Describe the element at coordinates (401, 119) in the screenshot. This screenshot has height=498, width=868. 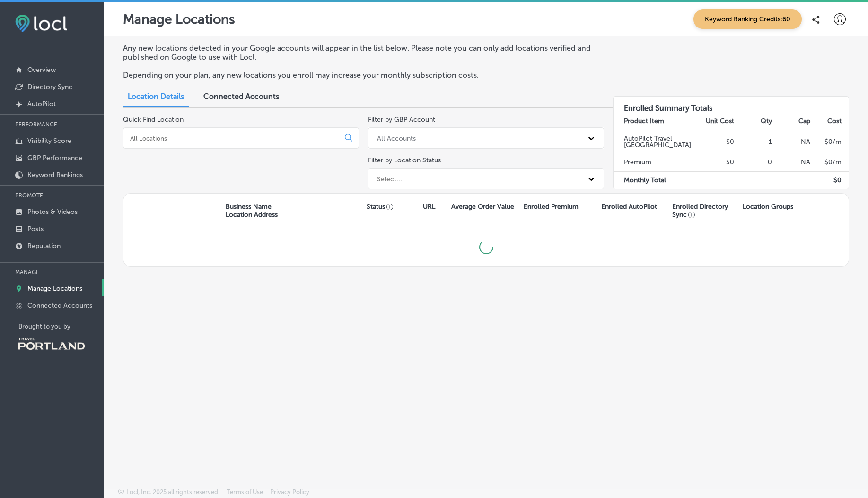
I see `label: Filter by GBP Account` at that location.